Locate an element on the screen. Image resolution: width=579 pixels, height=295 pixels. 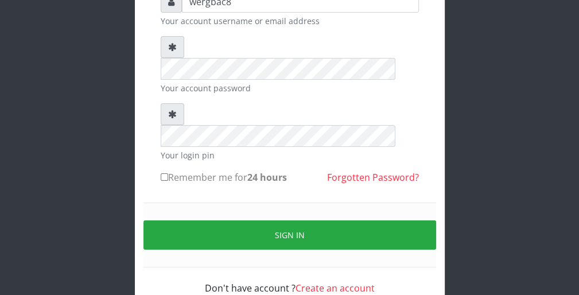
small: Your login pin is located at coordinates (290, 155).